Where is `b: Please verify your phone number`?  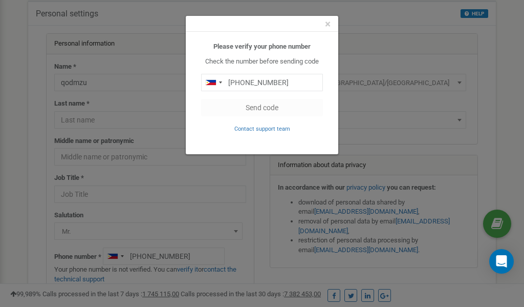
b: Please verify your phone number is located at coordinates (262, 46).